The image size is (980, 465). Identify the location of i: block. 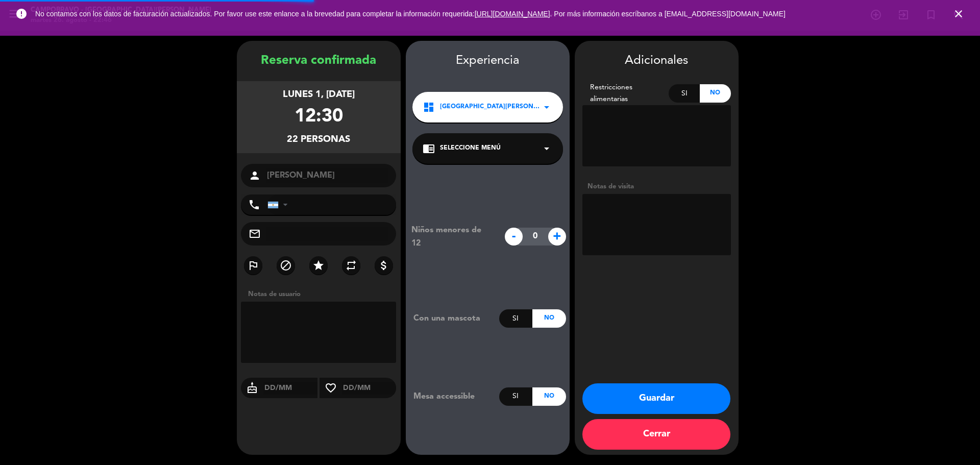
(286, 265).